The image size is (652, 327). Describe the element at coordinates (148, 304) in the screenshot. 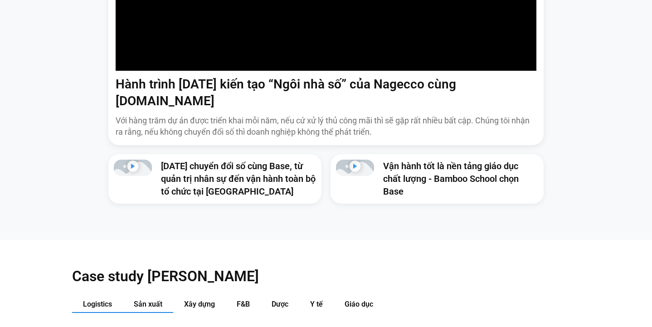

I see `span: Sản xuất` at that location.